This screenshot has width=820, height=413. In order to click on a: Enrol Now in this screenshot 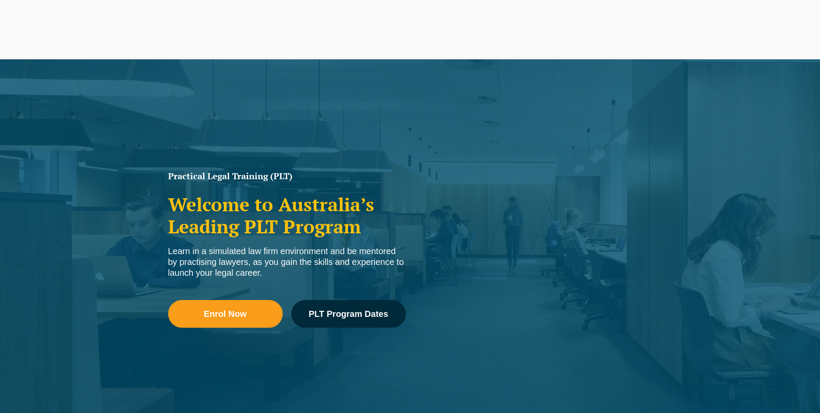, I will do `click(225, 314)`.